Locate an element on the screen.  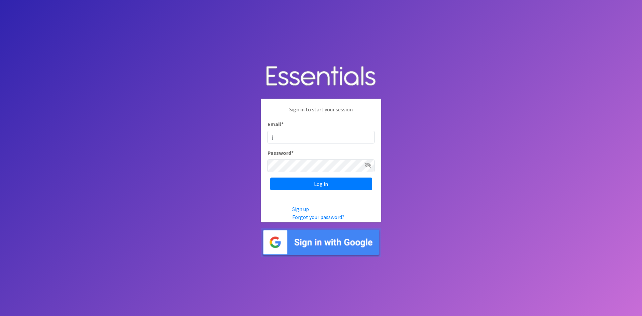
input: Log in is located at coordinates (321, 184).